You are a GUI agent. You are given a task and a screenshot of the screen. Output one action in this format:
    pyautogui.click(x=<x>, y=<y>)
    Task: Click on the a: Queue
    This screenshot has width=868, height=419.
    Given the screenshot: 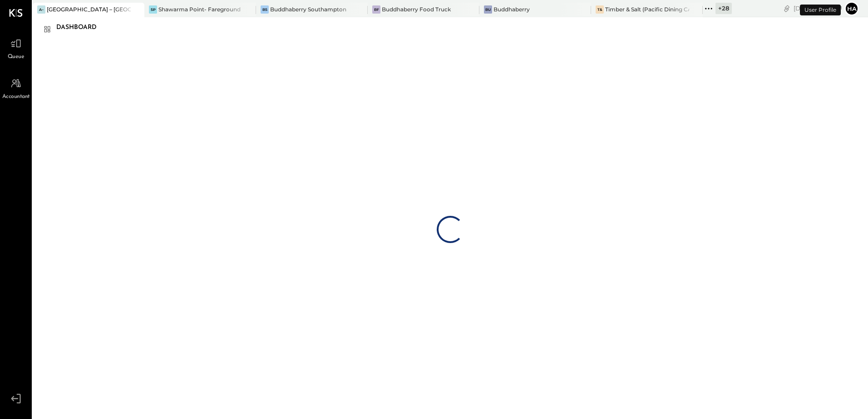 What is the action you would take?
    pyautogui.click(x=16, y=48)
    